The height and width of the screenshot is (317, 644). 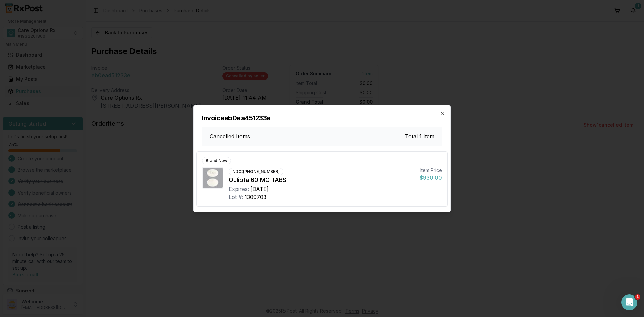 What do you see at coordinates (255, 197) in the screenshot?
I see `div: 1309703` at bounding box center [255, 197].